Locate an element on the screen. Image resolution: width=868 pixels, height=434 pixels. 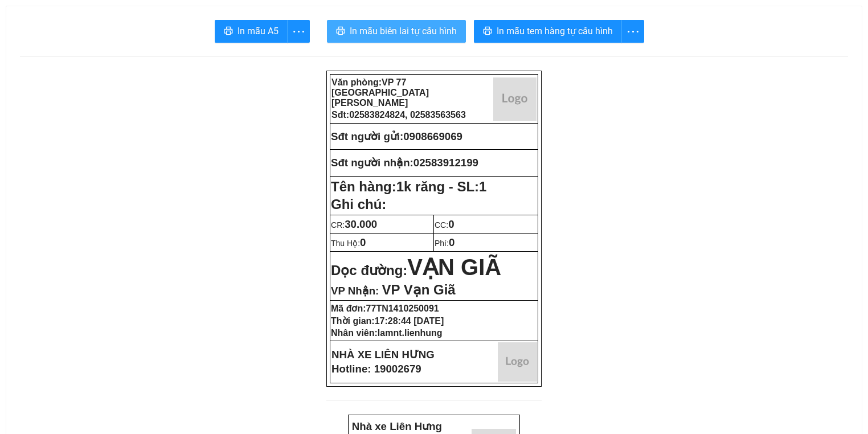
strong: Hotline: 19002679 is located at coordinates (377, 369).